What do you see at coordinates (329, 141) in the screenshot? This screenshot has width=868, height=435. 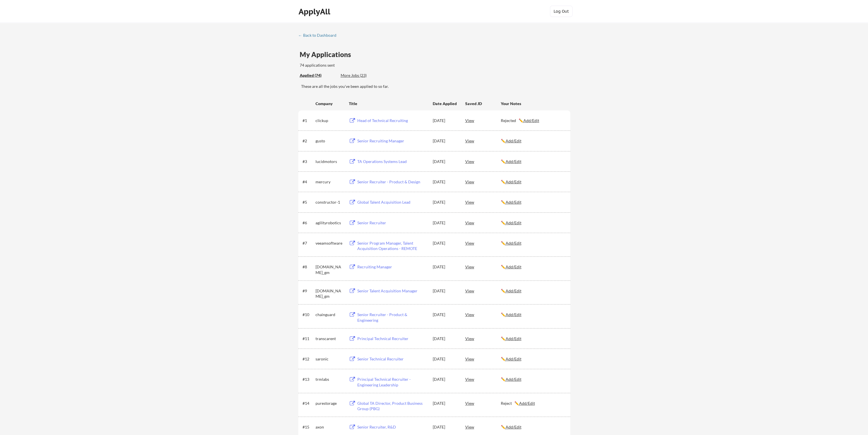 I see `div: gusto` at bounding box center [329, 141].